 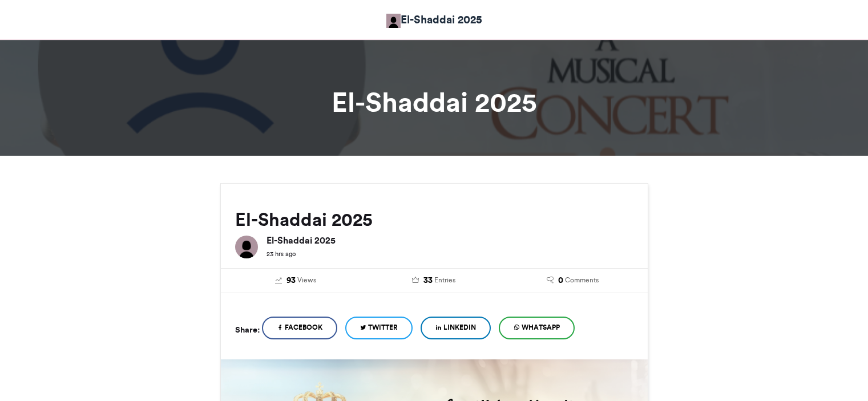 I want to click on span: Comments, so click(x=582, y=280).